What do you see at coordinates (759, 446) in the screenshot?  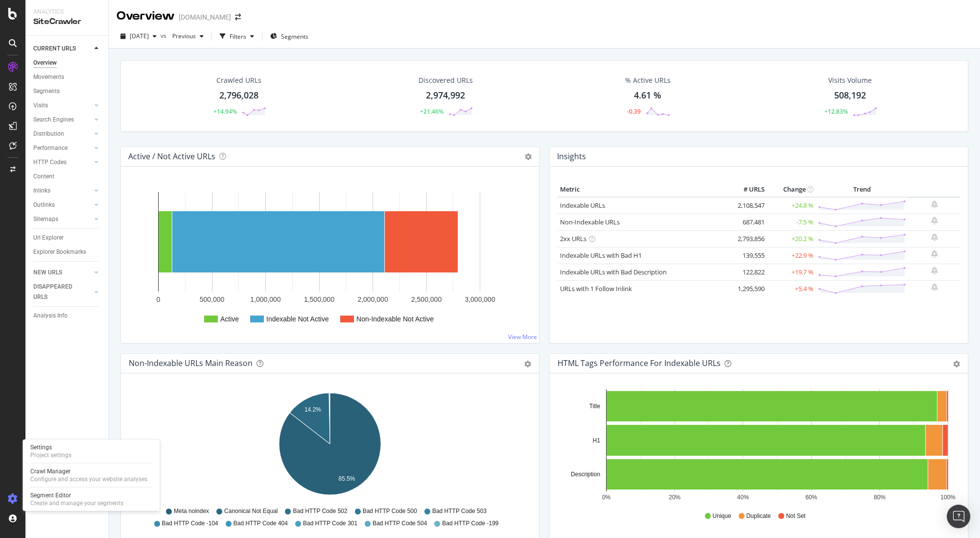 I see `div: A chart.` at bounding box center [759, 446].